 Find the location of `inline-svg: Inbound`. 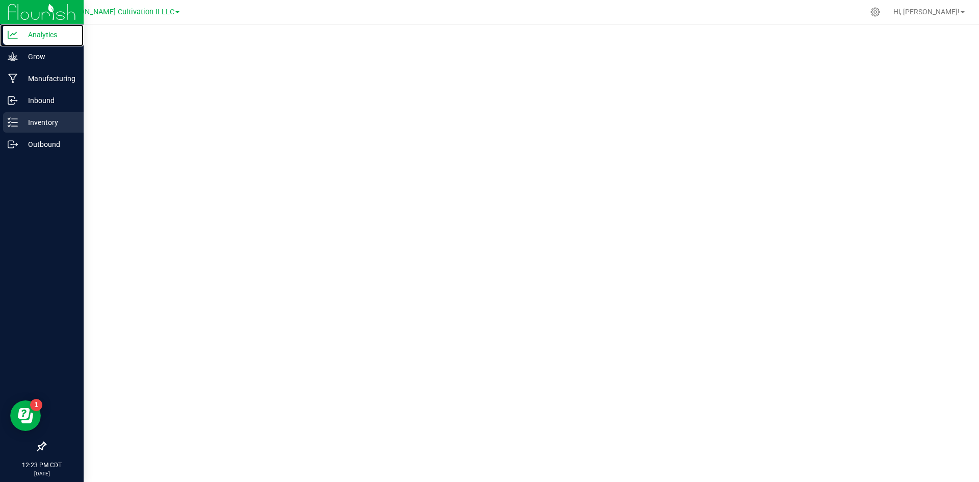

inline-svg: Inbound is located at coordinates (13, 100).